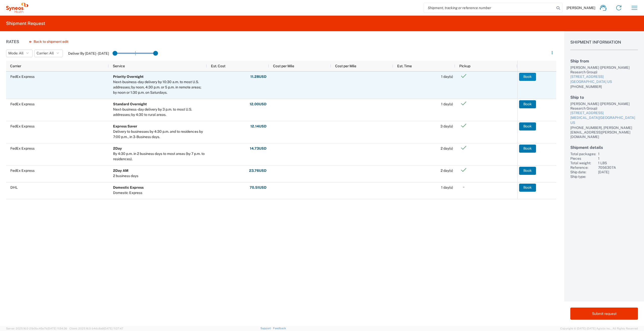  Describe the element at coordinates (405, 66) in the screenshot. I see `span: Est. Time` at that location.